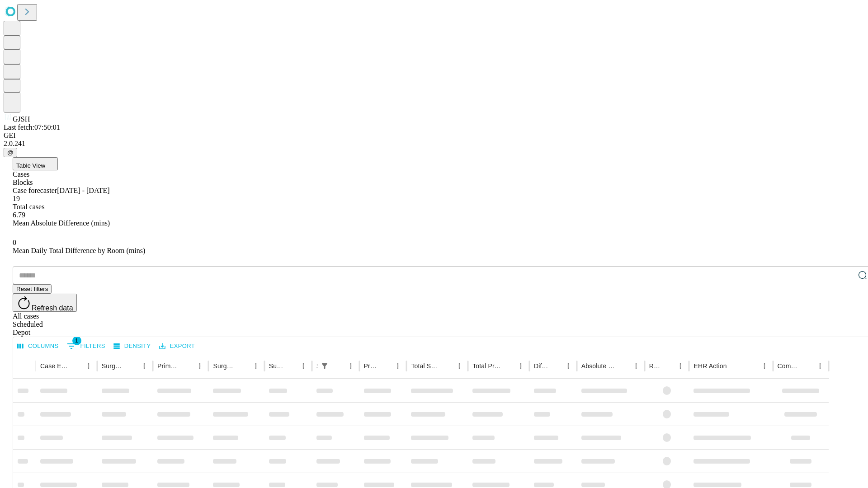 This screenshot has height=488, width=868. Describe the element at coordinates (37, 346) in the screenshot. I see `button: Select columns` at that location.